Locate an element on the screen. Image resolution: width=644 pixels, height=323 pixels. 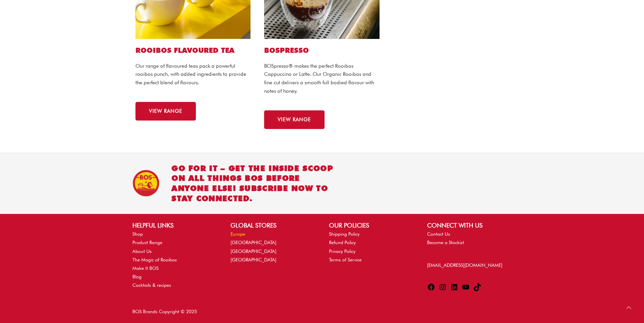
a: The Magic of Rooibos is located at coordinates (155, 260).